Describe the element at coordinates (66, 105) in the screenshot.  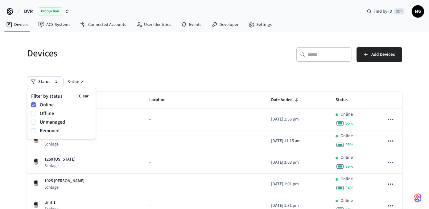
I see `label: Online` at that location.